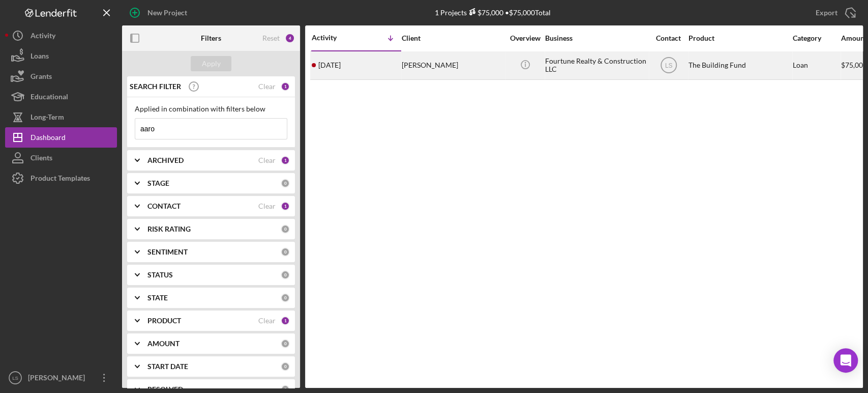 The image size is (868, 393). Describe the element at coordinates (166, 160) in the screenshot. I see `b: ARCHIVED` at that location.